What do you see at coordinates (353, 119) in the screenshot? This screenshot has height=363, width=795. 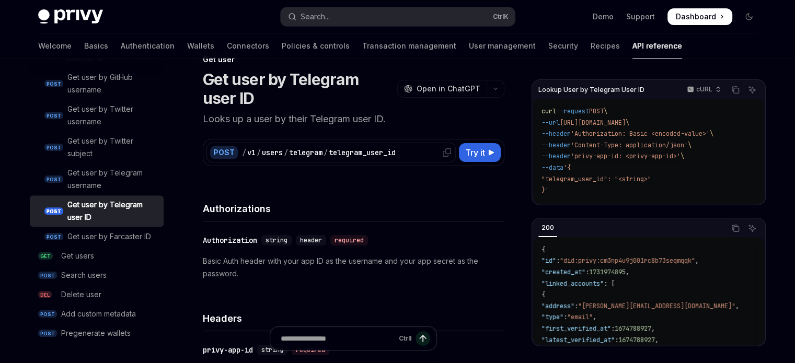 I see `p: Looks up a user by their Telegram user ID.` at bounding box center [353, 119].